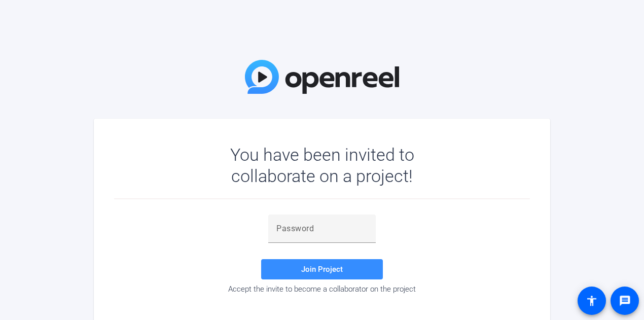 Image resolution: width=644 pixels, height=320 pixels. What do you see at coordinates (322, 229) in the screenshot?
I see `input: Password` at bounding box center [322, 229].